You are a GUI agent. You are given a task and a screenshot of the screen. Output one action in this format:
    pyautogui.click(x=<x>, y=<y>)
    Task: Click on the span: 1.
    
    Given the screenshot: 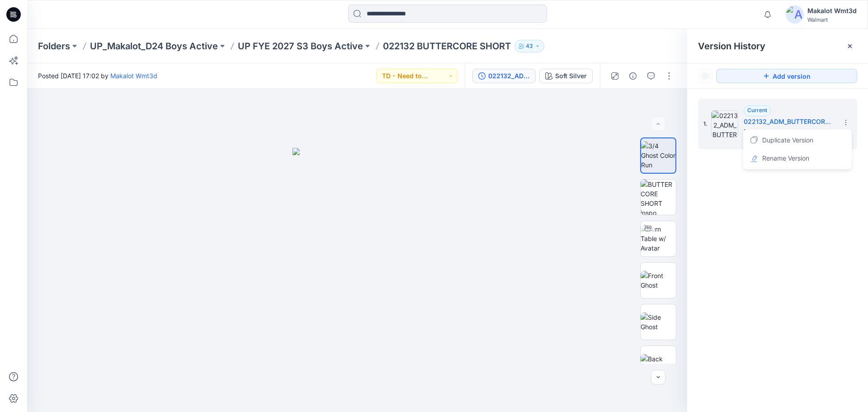 What is the action you would take?
    pyautogui.click(x=706, y=124)
    